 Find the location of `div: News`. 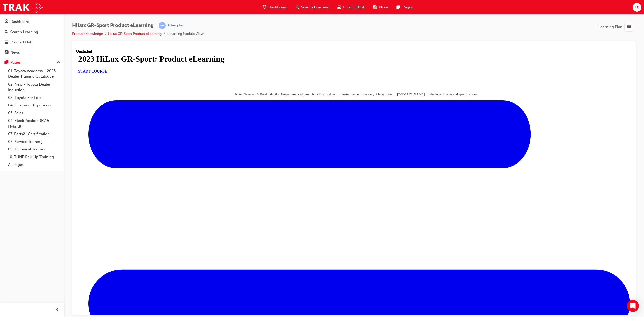

div: News is located at coordinates (15, 52).